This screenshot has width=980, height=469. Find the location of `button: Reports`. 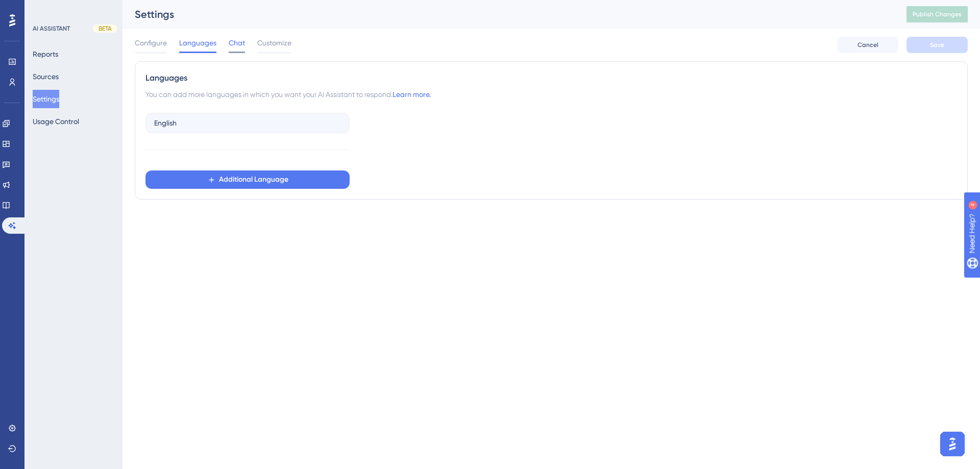

button: Reports is located at coordinates (46, 54).